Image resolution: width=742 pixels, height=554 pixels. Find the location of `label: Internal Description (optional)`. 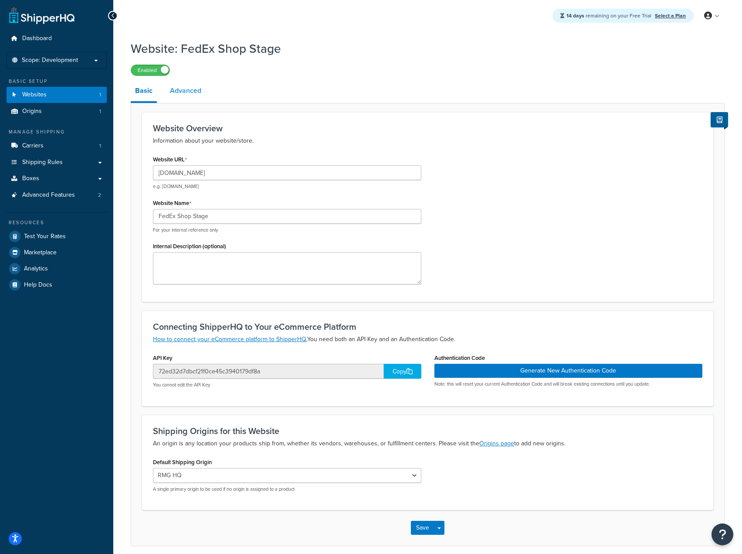

label: Internal Description (optional) is located at coordinates (190, 246).